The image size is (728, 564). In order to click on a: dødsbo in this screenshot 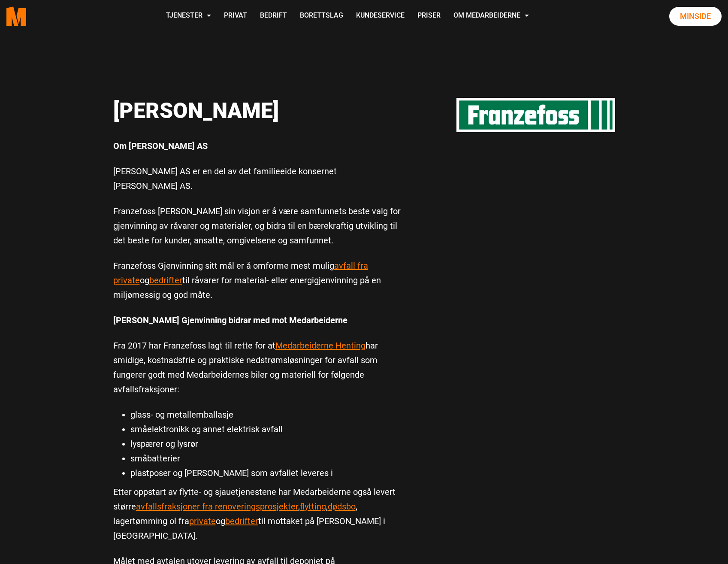, I will do `click(342, 507)`.